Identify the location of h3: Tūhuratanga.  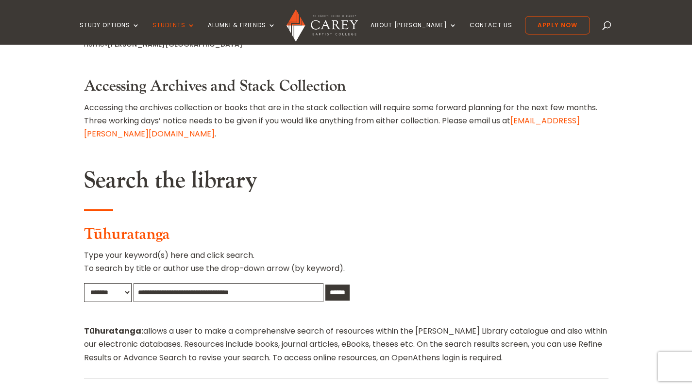
(346, 237).